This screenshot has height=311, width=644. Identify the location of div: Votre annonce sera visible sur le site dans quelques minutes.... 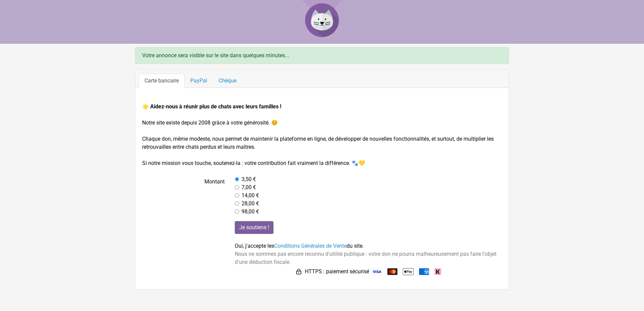
(322, 55).